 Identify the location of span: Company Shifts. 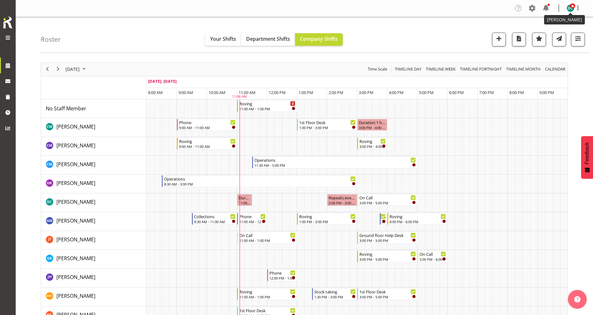
(319, 39).